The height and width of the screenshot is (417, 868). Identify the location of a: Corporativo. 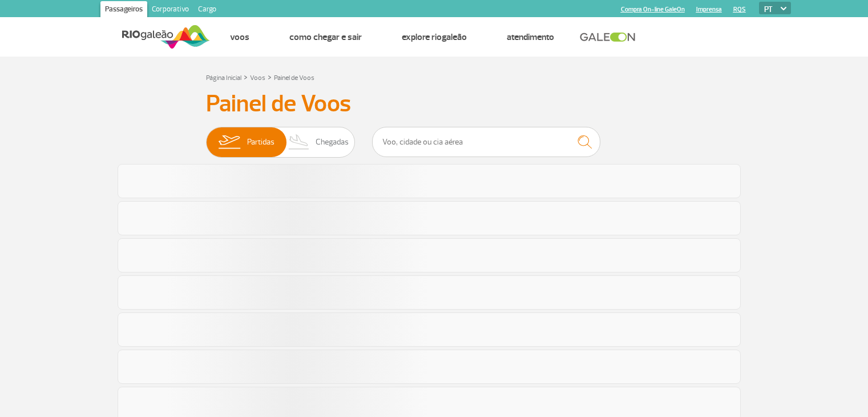
(170, 10).